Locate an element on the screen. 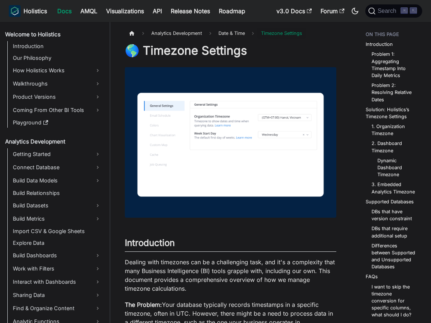 The height and width of the screenshot is (323, 431). a: Analytics Development is located at coordinates (53, 142).